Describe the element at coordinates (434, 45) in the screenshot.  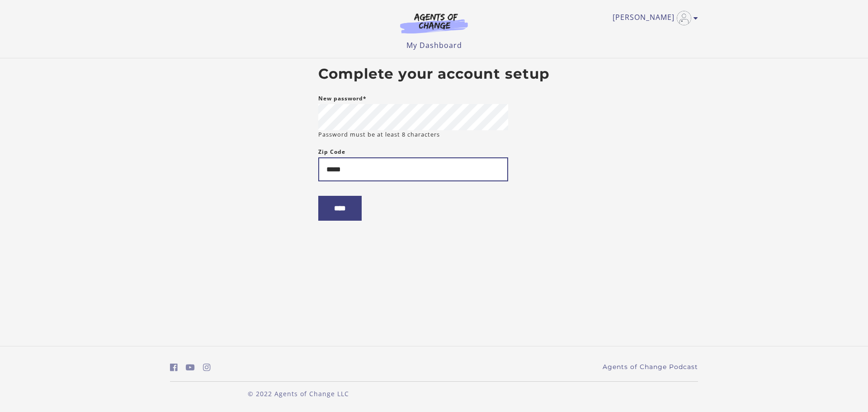
I see `a: My Dashboard` at that location.